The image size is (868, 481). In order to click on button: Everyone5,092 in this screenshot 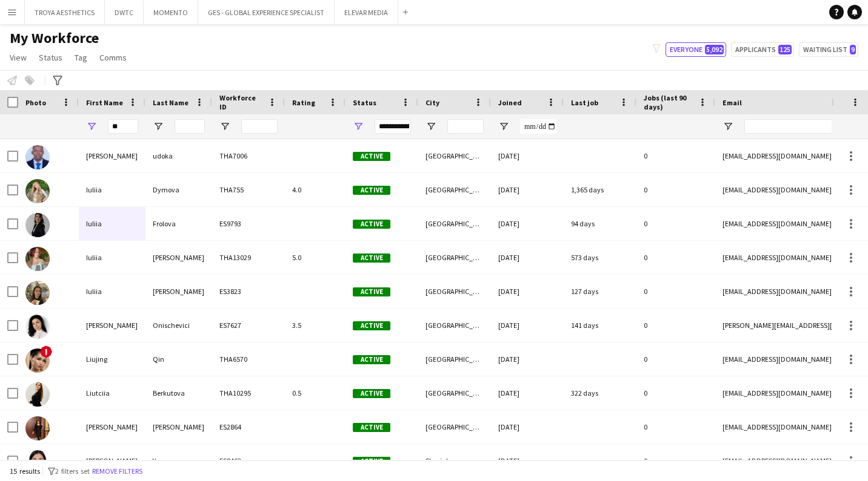, I will do `click(696, 49)`.